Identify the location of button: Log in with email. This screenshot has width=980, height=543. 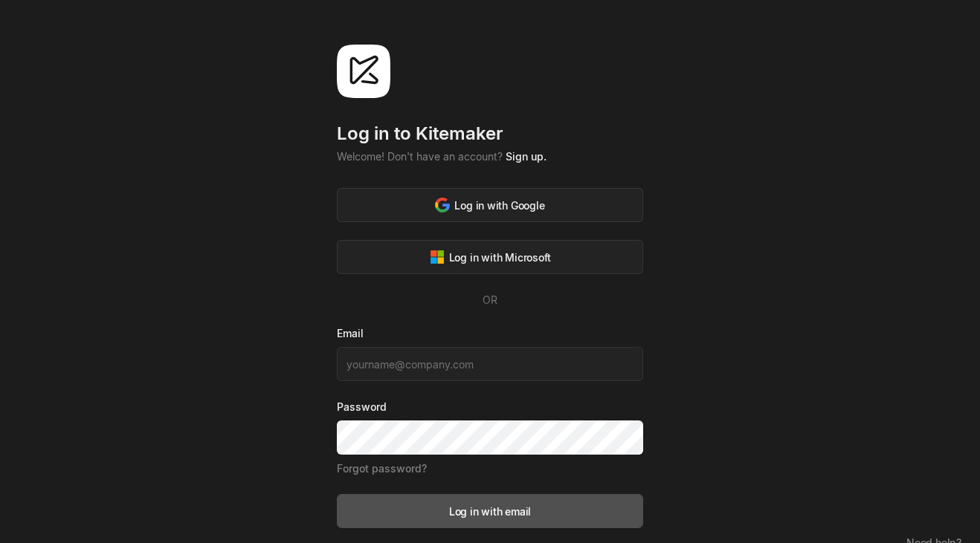
(490, 512).